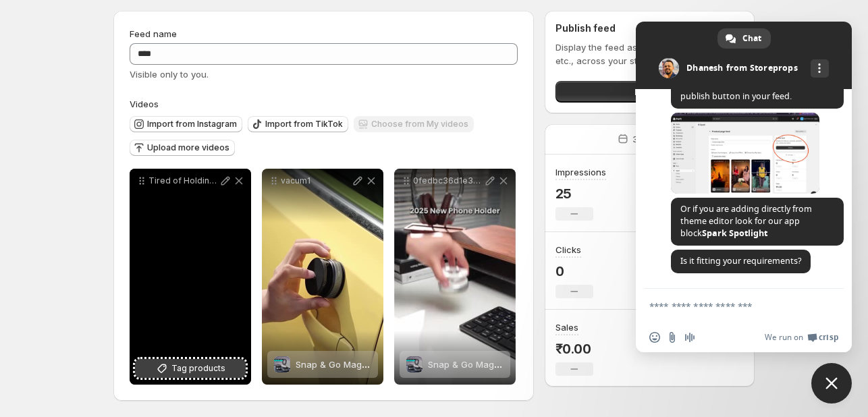  Describe the element at coordinates (672, 337) in the screenshot. I see `span: Send a file` at that location.